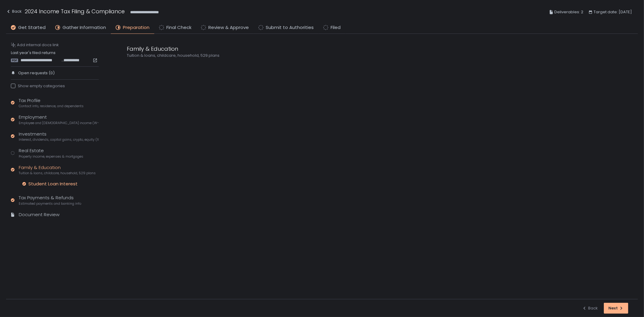  What do you see at coordinates (616, 308) in the screenshot?
I see `button: Next` at bounding box center [616, 308].